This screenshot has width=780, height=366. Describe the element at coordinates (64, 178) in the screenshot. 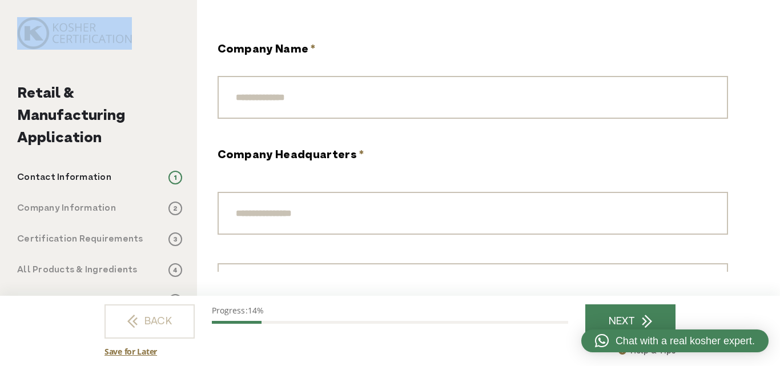

I see `p: Contact Information` at that location.